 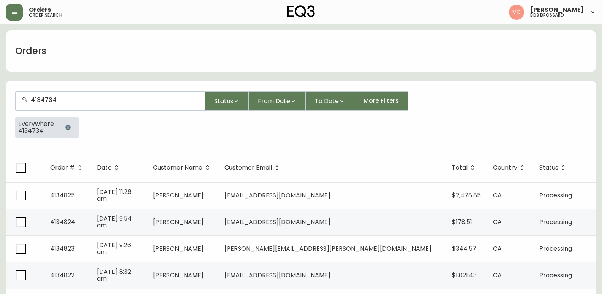 I want to click on span: From Date, so click(x=274, y=101).